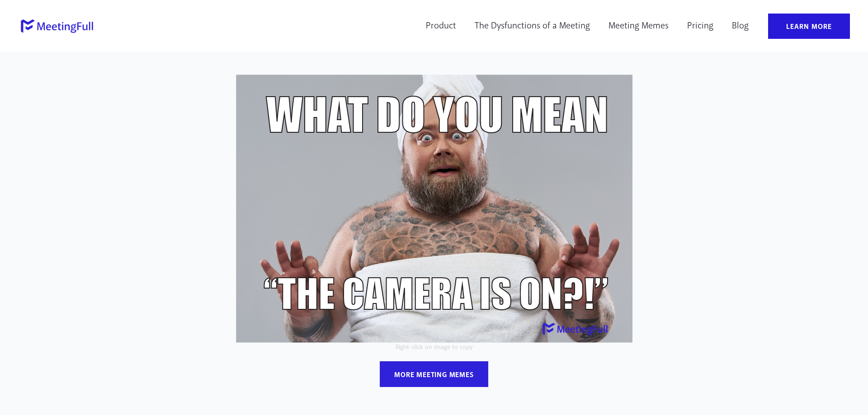 The image size is (868, 415). Describe the element at coordinates (809, 26) in the screenshot. I see `a: Learn More` at that location.